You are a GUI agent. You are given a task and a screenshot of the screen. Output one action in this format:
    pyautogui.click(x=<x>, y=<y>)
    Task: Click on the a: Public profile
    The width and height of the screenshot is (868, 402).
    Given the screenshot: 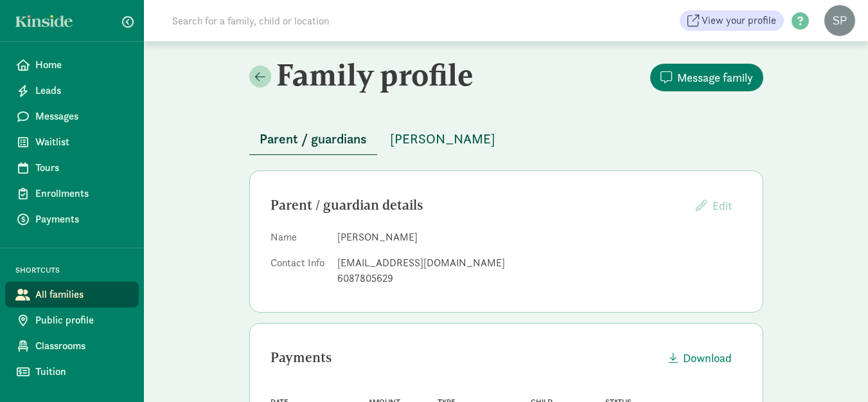 What is the action you would take?
    pyautogui.click(x=72, y=320)
    